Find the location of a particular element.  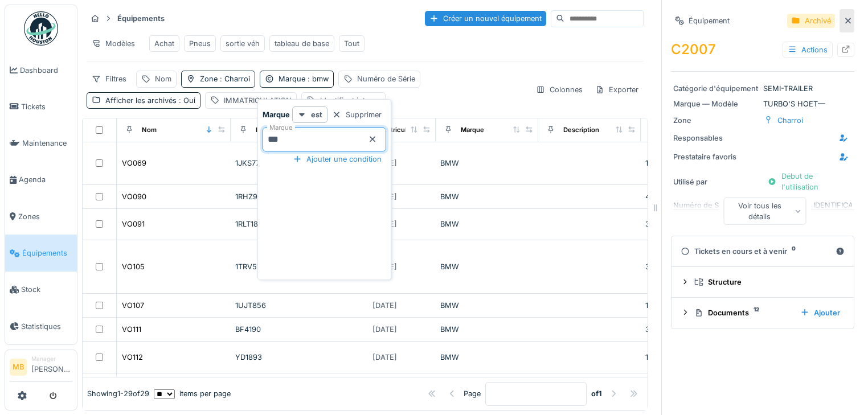

strong: Marque is located at coordinates (276, 115).